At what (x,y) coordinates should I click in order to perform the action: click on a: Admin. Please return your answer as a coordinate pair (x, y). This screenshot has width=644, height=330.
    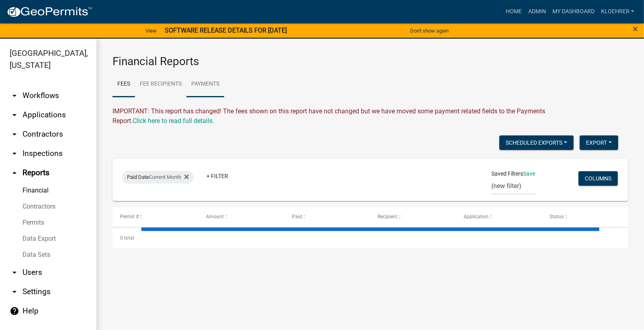
    Looking at the image, I should click on (537, 12).